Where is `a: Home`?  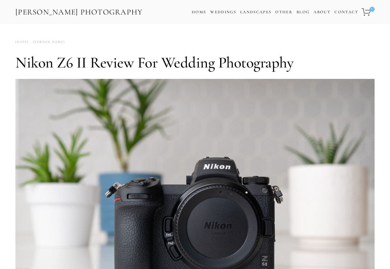 a: Home is located at coordinates (199, 12).